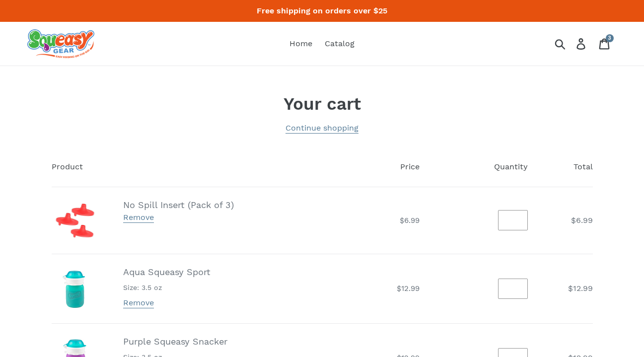 This screenshot has height=357, width=644. What do you see at coordinates (582, 220) in the screenshot?
I see `span: $6.99` at bounding box center [582, 220].